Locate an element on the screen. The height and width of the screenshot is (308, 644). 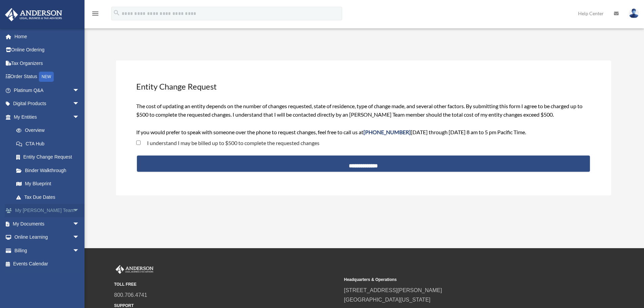
a: Online Ordering is located at coordinates (47, 50).